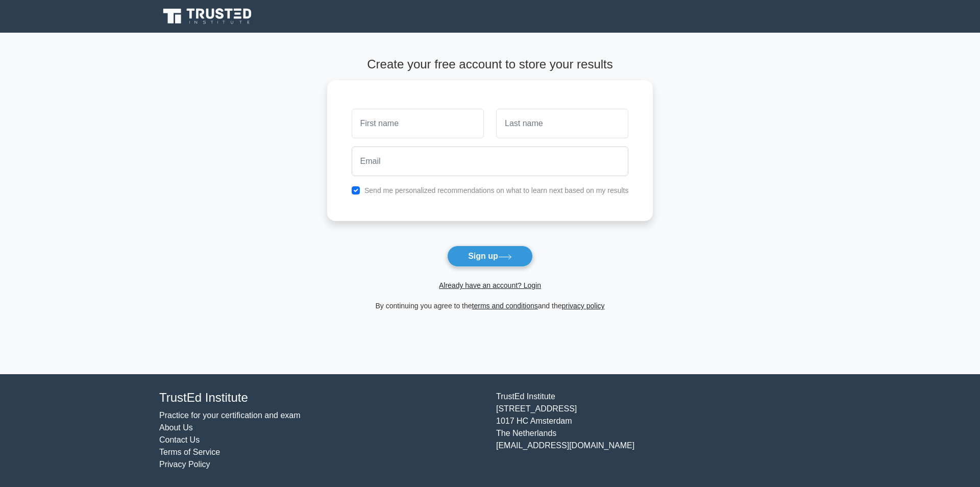 Image resolution: width=980 pixels, height=487 pixels. Describe the element at coordinates (190, 452) in the screenshot. I see `a: Terms of Service` at that location.